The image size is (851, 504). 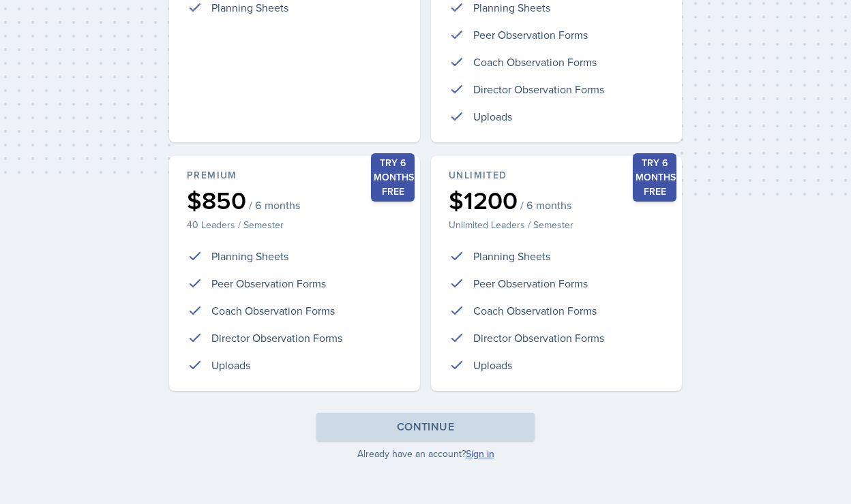 I want to click on div: $1200, so click(x=557, y=200).